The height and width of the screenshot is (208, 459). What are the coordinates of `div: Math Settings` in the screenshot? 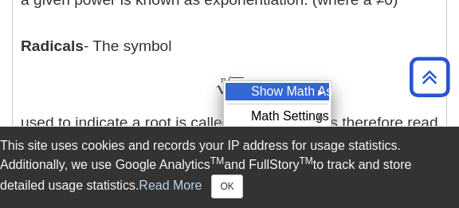 It's located at (277, 116).